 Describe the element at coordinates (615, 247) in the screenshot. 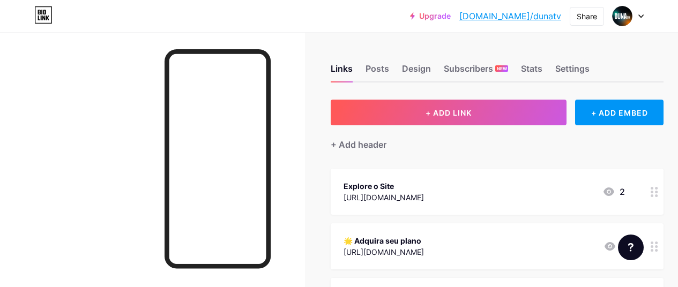

I see `div: 1` at that location.